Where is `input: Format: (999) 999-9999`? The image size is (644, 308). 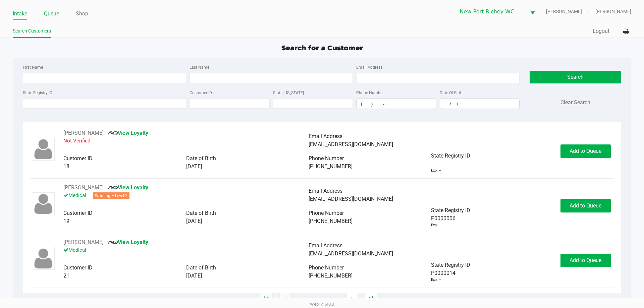
input: Format: (999) 999-9999 is located at coordinates (396, 104).